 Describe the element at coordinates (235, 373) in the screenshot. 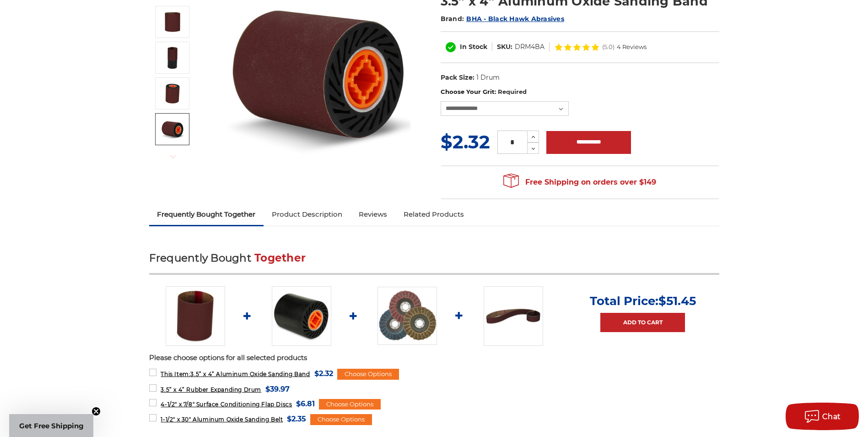

I see `span: 3.5” x 4” Aluminum Oxide Sanding Band` at that location.